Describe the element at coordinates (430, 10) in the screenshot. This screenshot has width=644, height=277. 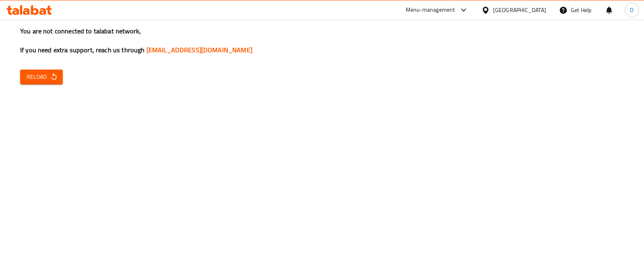
I see `div: Menu-management` at that location.